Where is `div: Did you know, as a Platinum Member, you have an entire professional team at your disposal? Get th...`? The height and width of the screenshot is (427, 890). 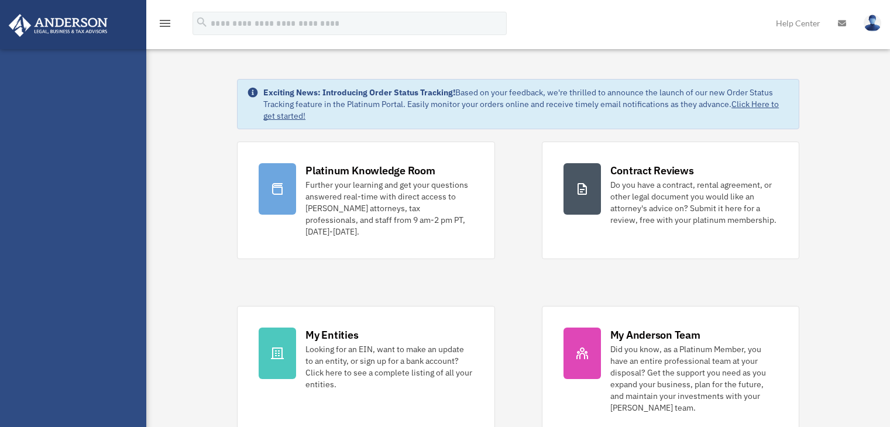
div: Did you know, as a Platinum Member, you have an entire professional team at your disposal? Get th... is located at coordinates (694, 379).